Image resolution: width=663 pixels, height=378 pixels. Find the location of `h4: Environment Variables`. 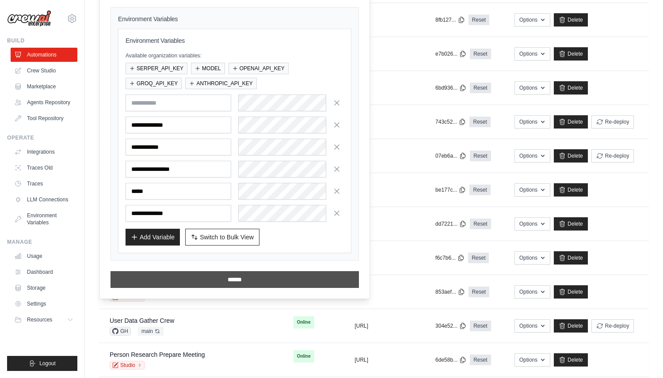

h4: Environment Variables is located at coordinates (235, 19).